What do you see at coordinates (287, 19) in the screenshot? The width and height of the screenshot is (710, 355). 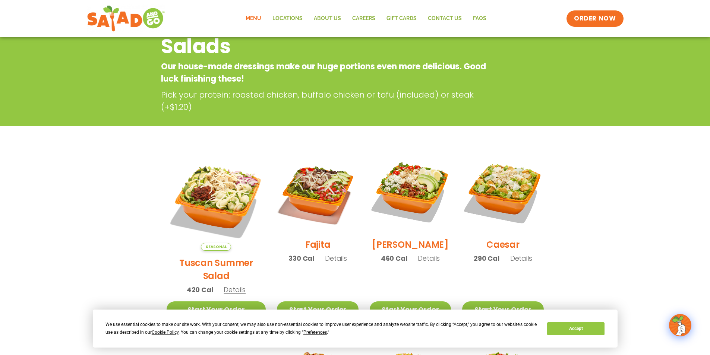 I see `a: Locations` at bounding box center [287, 19].